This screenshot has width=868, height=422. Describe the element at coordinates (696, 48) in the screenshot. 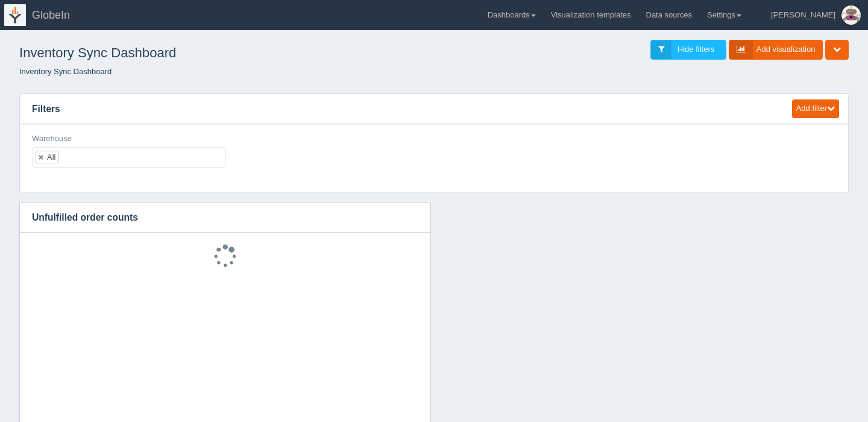

I see `span: Hide filters` at that location.